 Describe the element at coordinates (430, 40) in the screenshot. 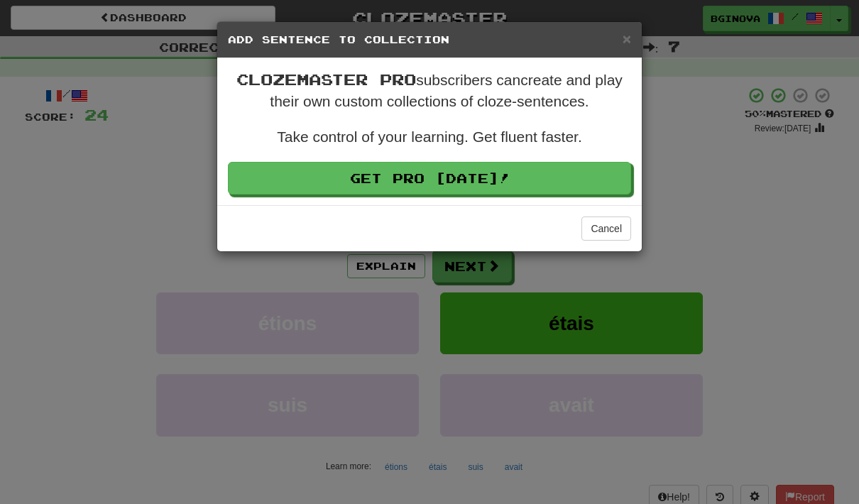

I see `h5: Add Sentence to Collection` at that location.